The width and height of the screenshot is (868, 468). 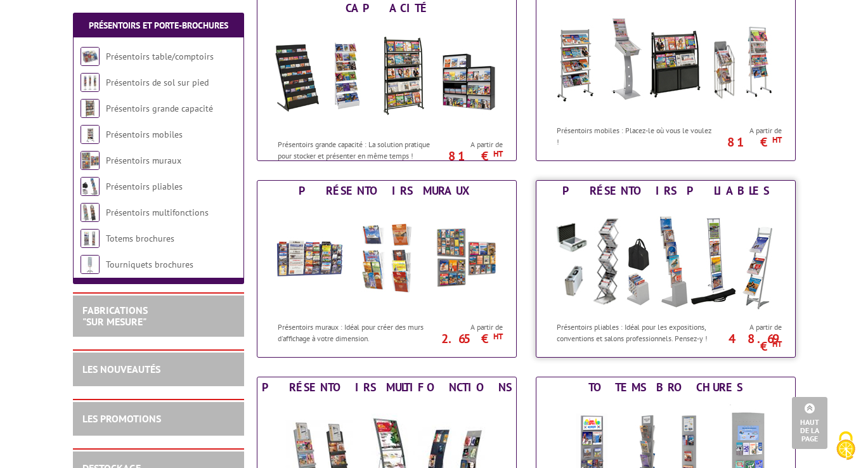 What do you see at coordinates (144, 134) in the screenshot?
I see `a: Présentoirs mobiles` at bounding box center [144, 134].